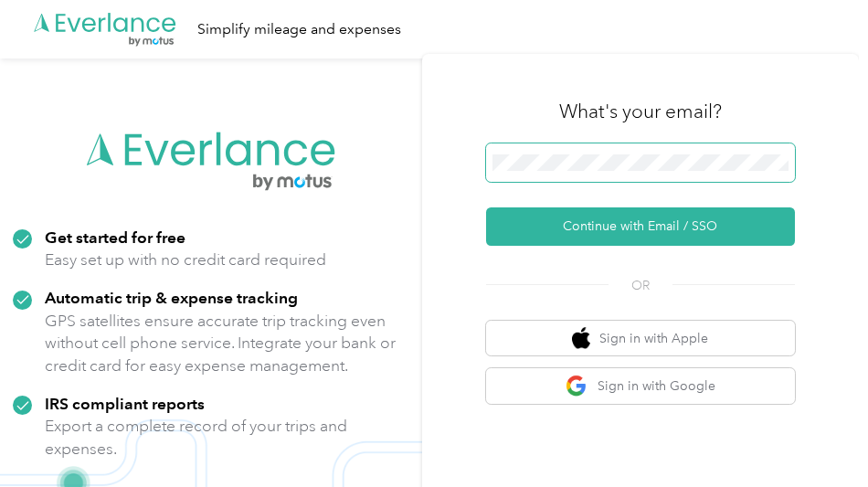 The width and height of the screenshot is (868, 487). What do you see at coordinates (641, 226) in the screenshot?
I see `button: Continue with Email / SSO` at bounding box center [641, 226].